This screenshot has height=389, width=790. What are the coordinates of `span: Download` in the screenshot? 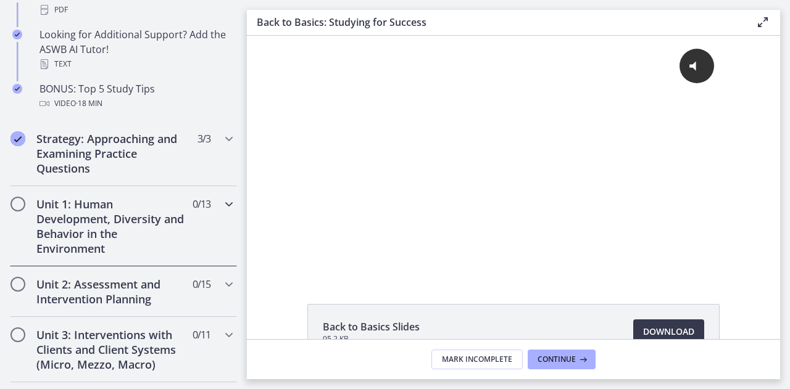 It's located at (668, 332).